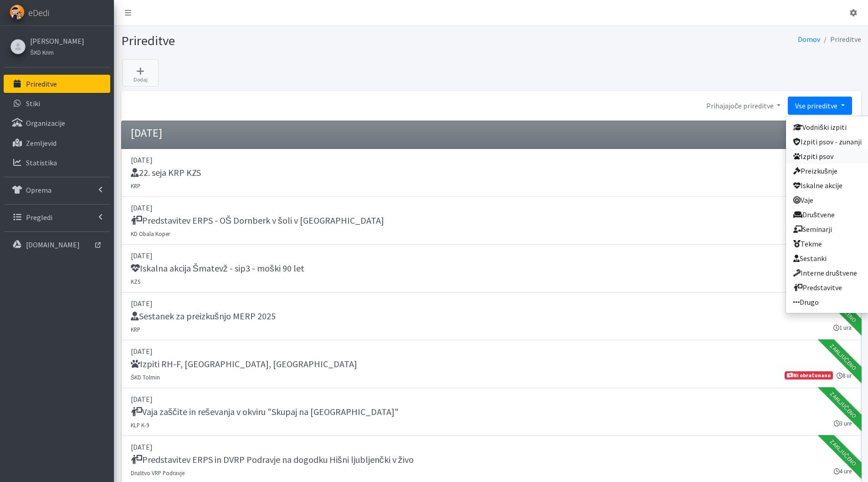 The image size is (868, 482). I want to click on a: ŠKD Krim, so click(57, 52).